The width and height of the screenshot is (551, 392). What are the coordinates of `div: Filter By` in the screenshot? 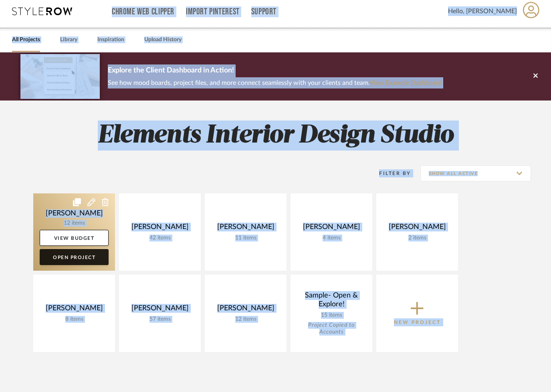 It's located at (390, 173).